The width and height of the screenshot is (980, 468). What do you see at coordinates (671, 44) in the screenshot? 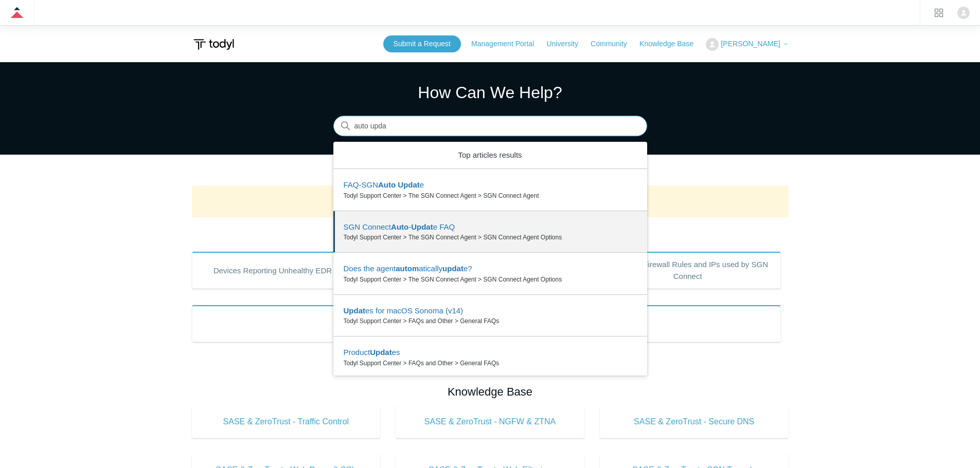
I see `a: Knowledge Base` at bounding box center [671, 44].